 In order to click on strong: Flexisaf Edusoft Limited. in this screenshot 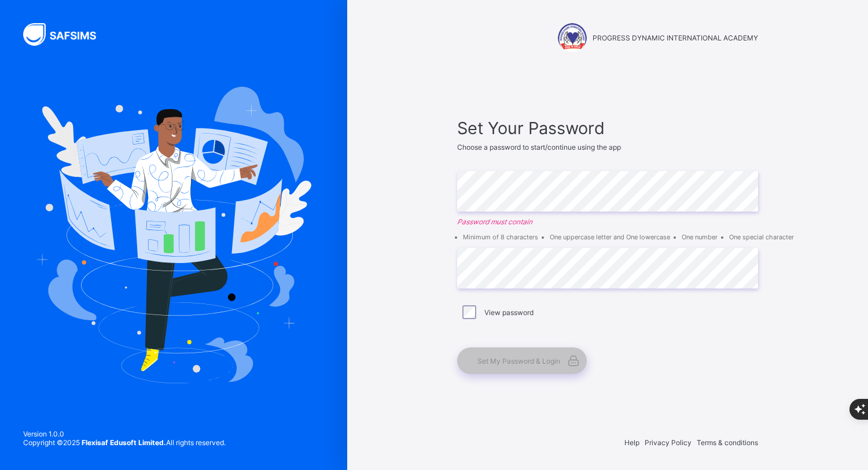, I will do `click(124, 442)`.